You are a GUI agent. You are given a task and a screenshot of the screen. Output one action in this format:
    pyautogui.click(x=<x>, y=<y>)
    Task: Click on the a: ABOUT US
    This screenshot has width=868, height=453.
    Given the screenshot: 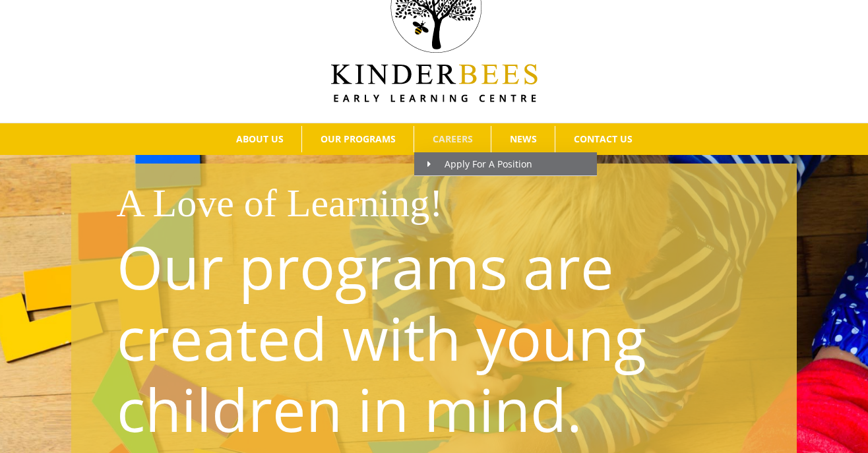 What is the action you would take?
    pyautogui.click(x=259, y=139)
    